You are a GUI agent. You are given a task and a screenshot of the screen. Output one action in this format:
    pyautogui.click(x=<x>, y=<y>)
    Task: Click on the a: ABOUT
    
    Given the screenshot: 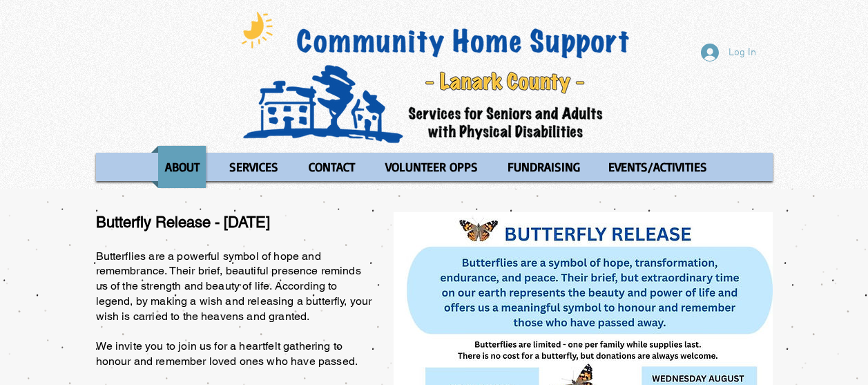 What is the action you would take?
    pyautogui.click(x=182, y=167)
    